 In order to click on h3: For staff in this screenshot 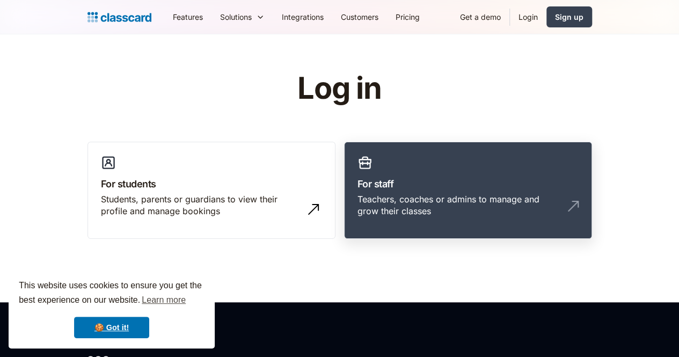, I will do `click(468, 183)`.